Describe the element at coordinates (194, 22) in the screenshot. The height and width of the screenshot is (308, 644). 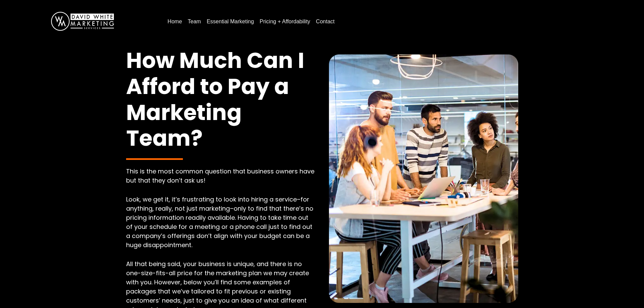
I see `a: Team` at that location.